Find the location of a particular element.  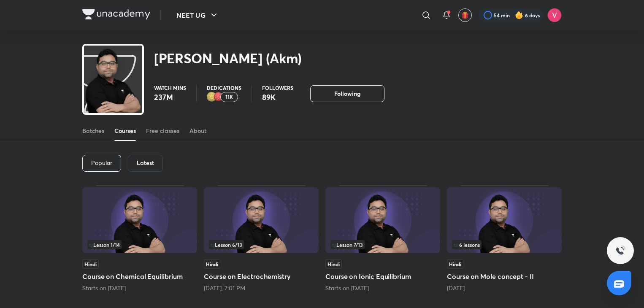

h5: Course on Mole concept - II is located at coordinates (504, 276).